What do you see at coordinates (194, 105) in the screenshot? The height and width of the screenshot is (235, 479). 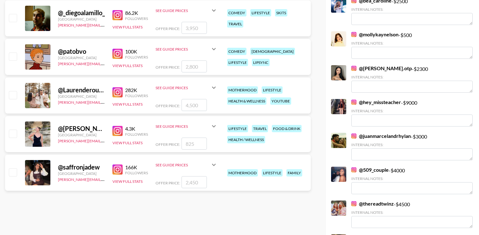 I see `input: 4,500` at bounding box center [194, 105].